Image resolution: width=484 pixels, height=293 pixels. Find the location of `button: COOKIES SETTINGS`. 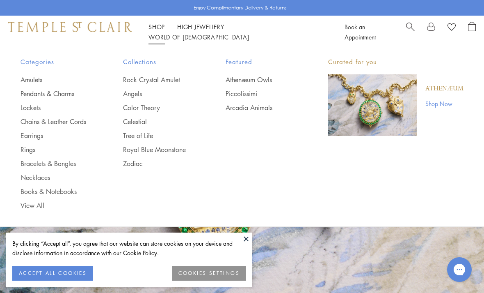

button: COOKIES SETTINGS is located at coordinates (209, 273).